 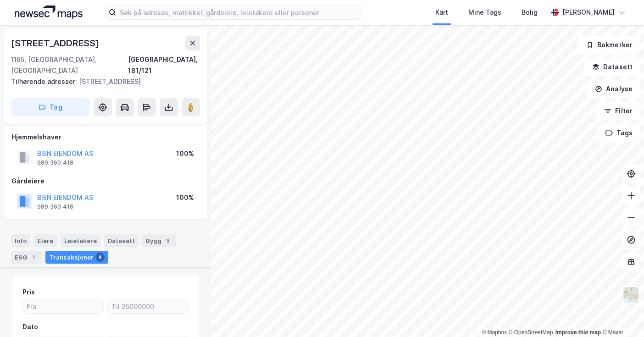 What do you see at coordinates (46, 241) in the screenshot?
I see `div: Eiere` at bounding box center [46, 241].